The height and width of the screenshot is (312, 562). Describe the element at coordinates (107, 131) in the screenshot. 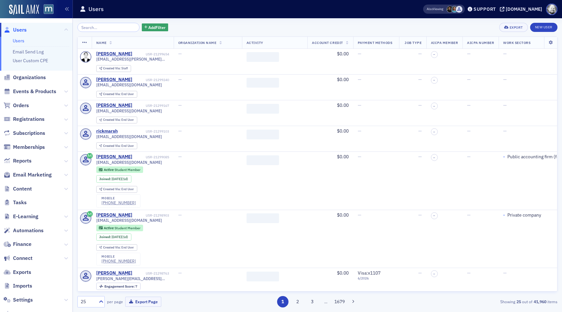

I see `a: rickmarsh` at that location.